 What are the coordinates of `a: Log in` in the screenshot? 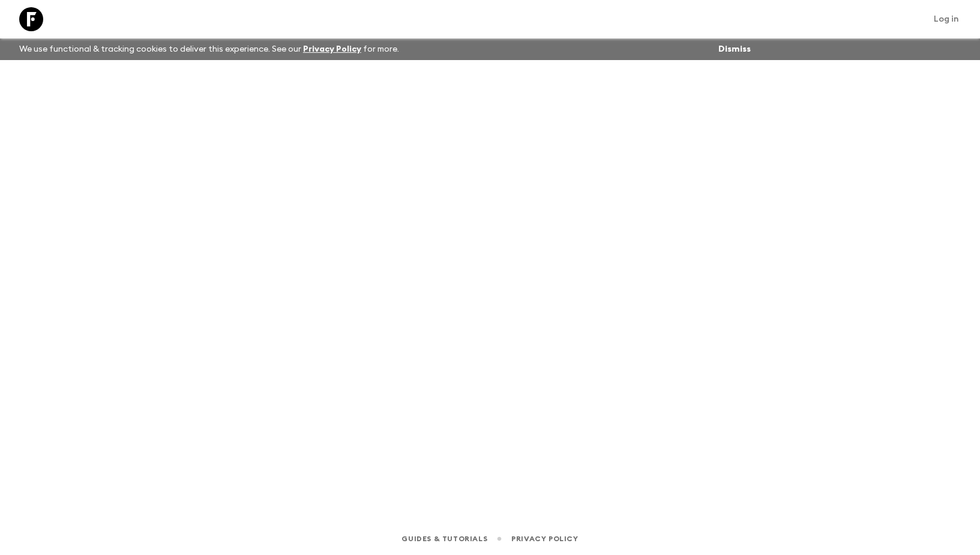 It's located at (946, 20).